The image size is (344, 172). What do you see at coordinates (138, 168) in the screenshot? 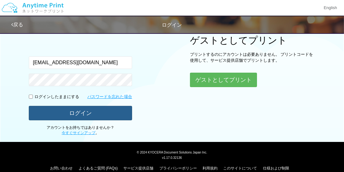
I see `a: サービス提供店舗` at bounding box center [138, 168].